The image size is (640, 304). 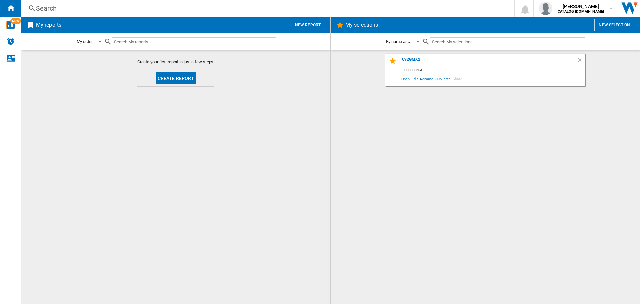 What do you see at coordinates (507, 42) in the screenshot?
I see `input: Search My selections` at bounding box center [507, 42].